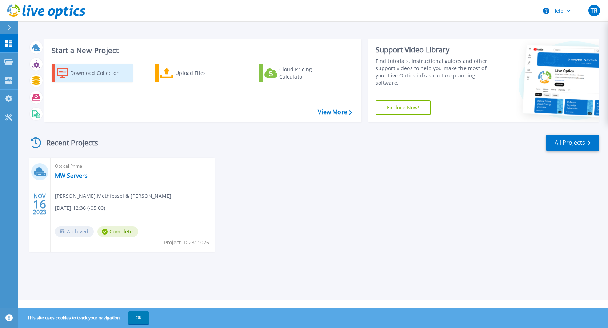  Describe the element at coordinates (308, 73) in the screenshot. I see `div: Cloud Pricing Calculator` at that location.